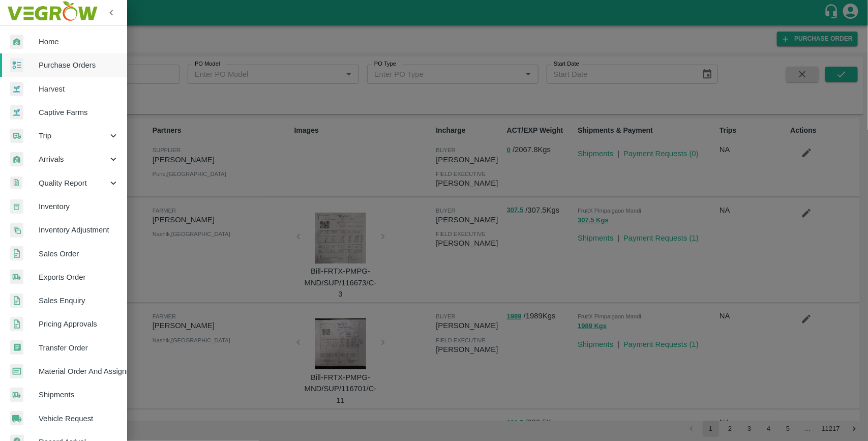  I want to click on span: Captive Farms, so click(79, 113).